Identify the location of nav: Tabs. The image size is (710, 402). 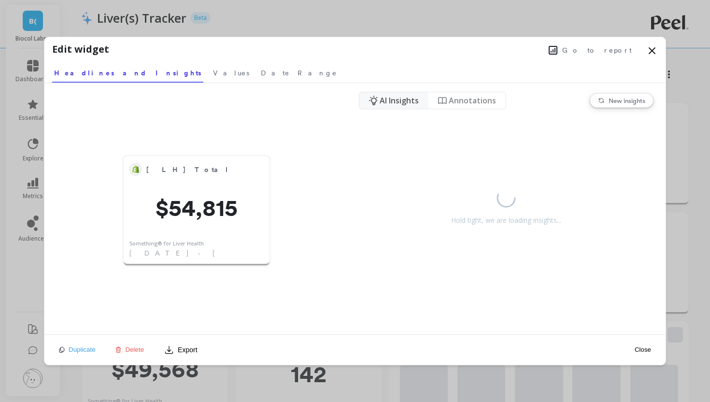
(355, 71).